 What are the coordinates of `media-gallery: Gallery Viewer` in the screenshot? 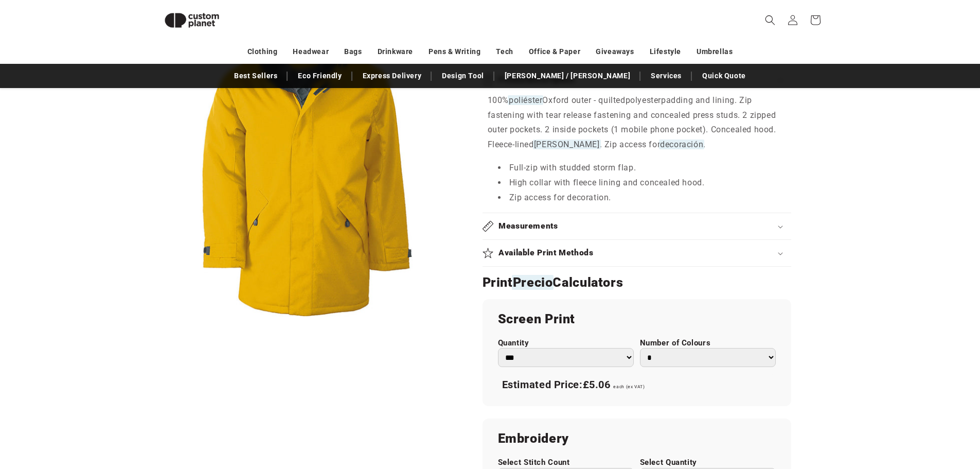 It's located at (306, 166).